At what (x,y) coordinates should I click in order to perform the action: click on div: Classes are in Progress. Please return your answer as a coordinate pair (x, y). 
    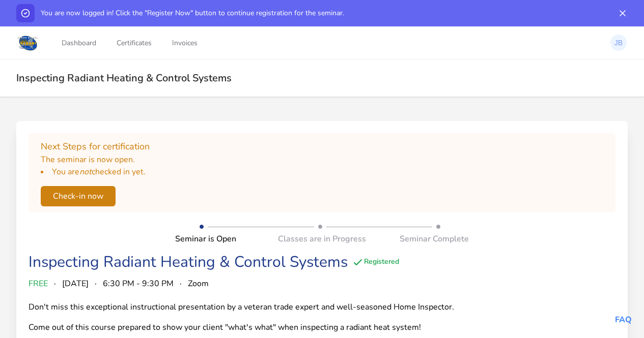
    Looking at the image, I should click on (322, 239).